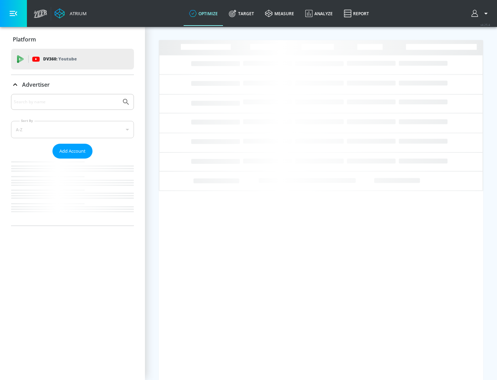  What do you see at coordinates (73, 130) in the screenshot?
I see `div: A-Z` at bounding box center [73, 130].